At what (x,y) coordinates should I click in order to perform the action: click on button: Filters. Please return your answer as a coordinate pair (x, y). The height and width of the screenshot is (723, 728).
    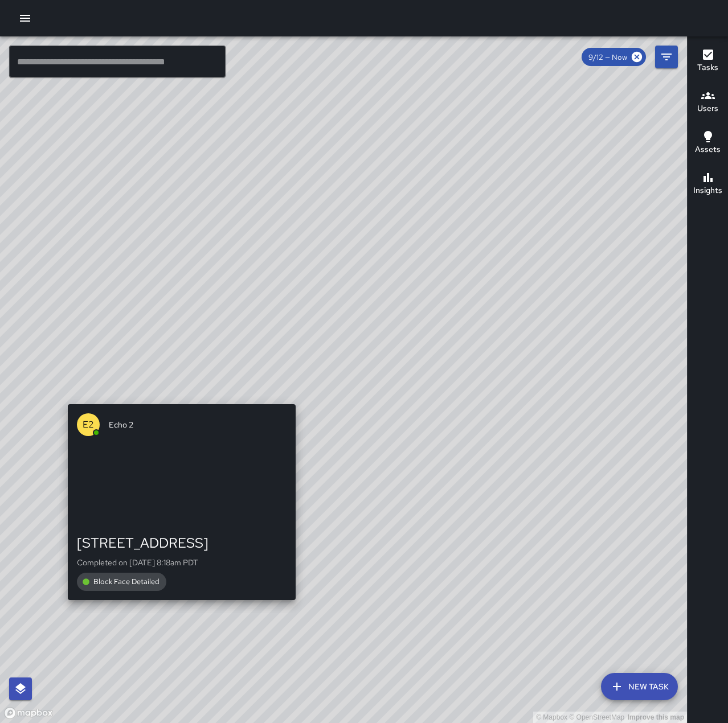
    Looking at the image, I should click on (666, 57).